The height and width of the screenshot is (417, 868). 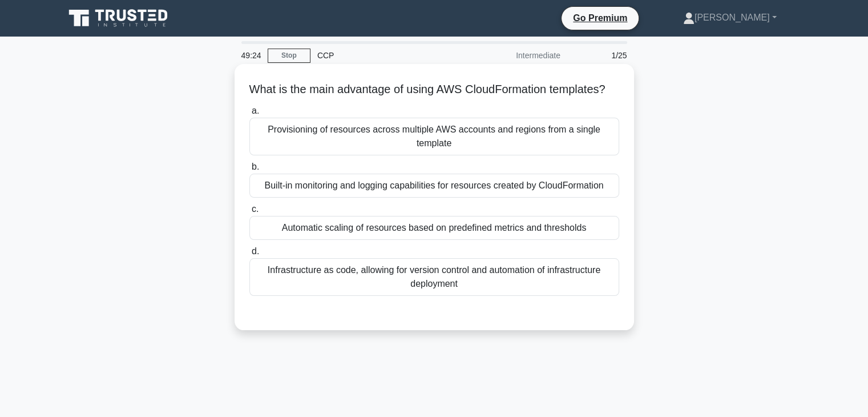 What do you see at coordinates (434, 277) in the screenshot?
I see `div: Infrastructure as code, allowing for version control and automation of infrastructure deployment` at bounding box center [434, 277].